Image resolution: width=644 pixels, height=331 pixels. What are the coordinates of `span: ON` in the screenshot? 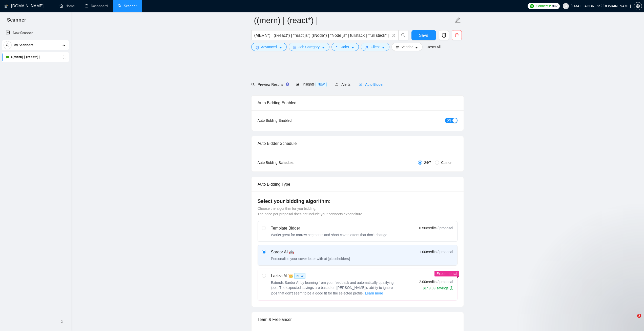 It's located at (449, 121).